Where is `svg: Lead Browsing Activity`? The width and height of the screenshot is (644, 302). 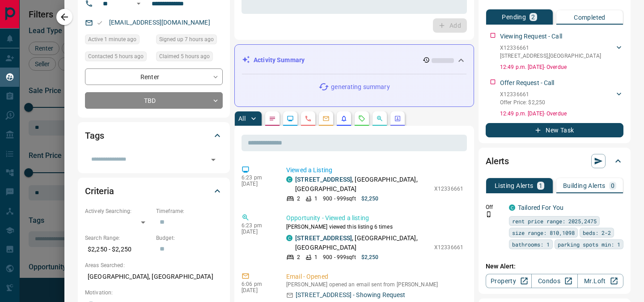 svg: Lead Browsing Activity is located at coordinates (291, 119).